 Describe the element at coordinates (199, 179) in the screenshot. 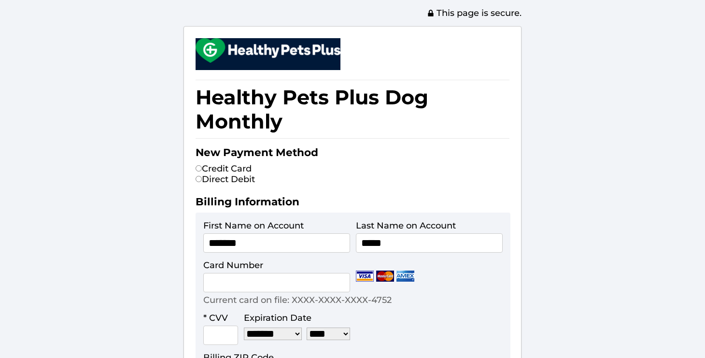

I see `input: Direct Debit` at that location.